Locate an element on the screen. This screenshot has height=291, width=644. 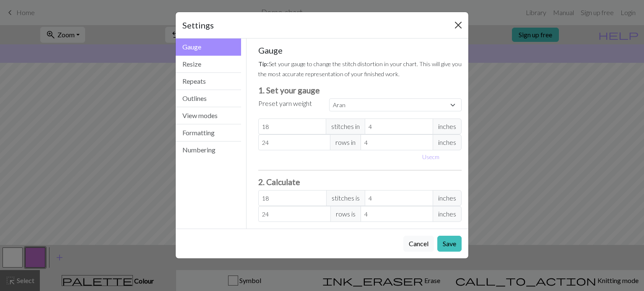
button: View modes is located at coordinates (208, 116).